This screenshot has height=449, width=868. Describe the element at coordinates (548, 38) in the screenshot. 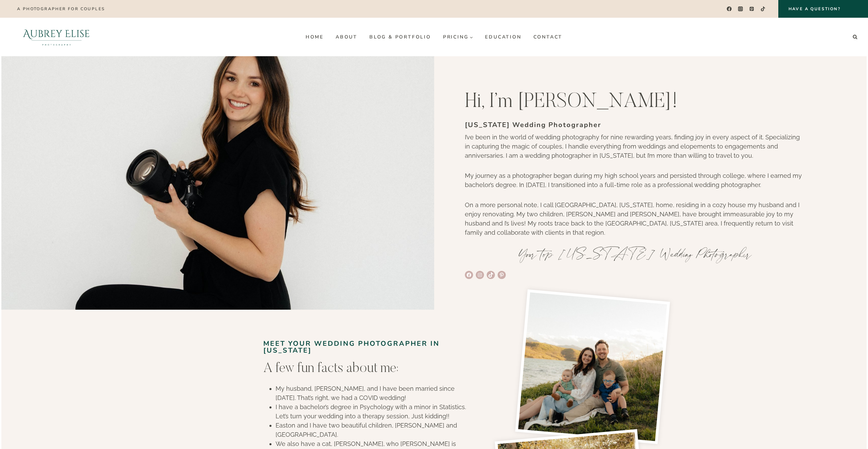

I see `a: Contact` at that location.